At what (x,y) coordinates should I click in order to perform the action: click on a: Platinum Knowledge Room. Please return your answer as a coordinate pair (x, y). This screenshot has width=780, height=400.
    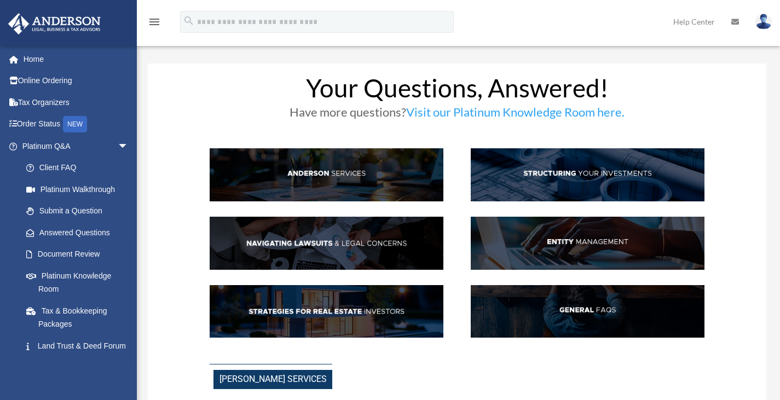
    Looking at the image, I should click on (80, 282).